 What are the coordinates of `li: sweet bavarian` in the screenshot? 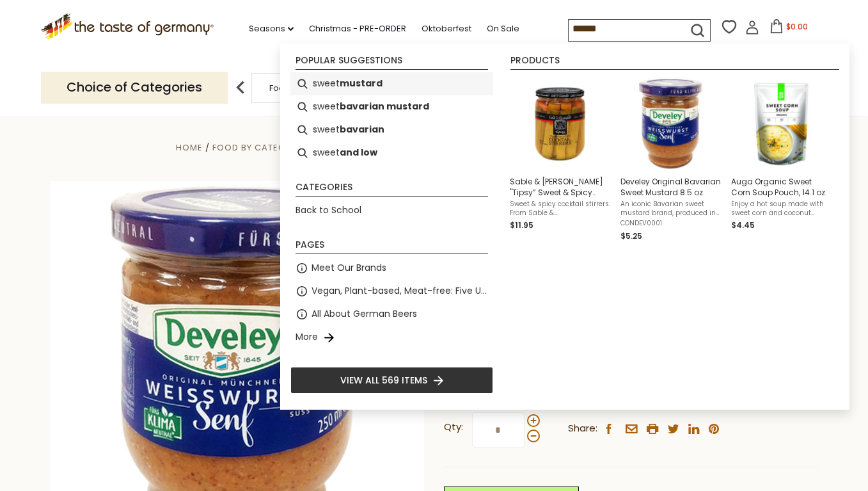 It's located at (392, 130).